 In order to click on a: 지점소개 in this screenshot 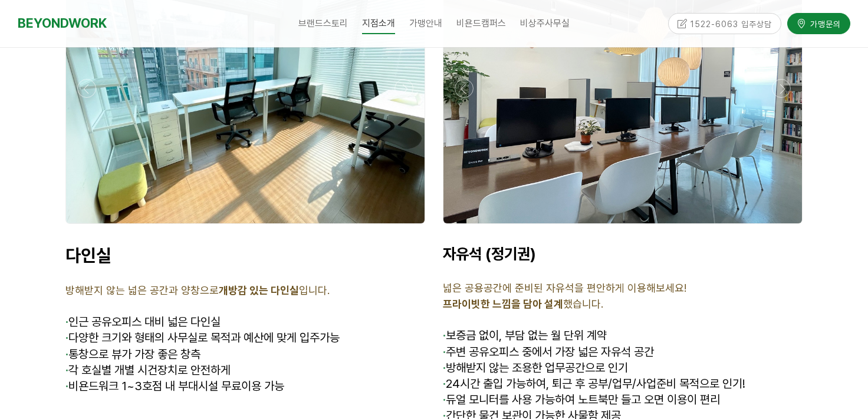, I will do `click(379, 24)`.